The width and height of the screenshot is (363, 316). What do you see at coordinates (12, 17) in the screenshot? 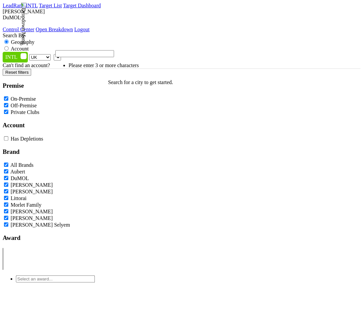
I see `span: DuMOL` at bounding box center [12, 17].